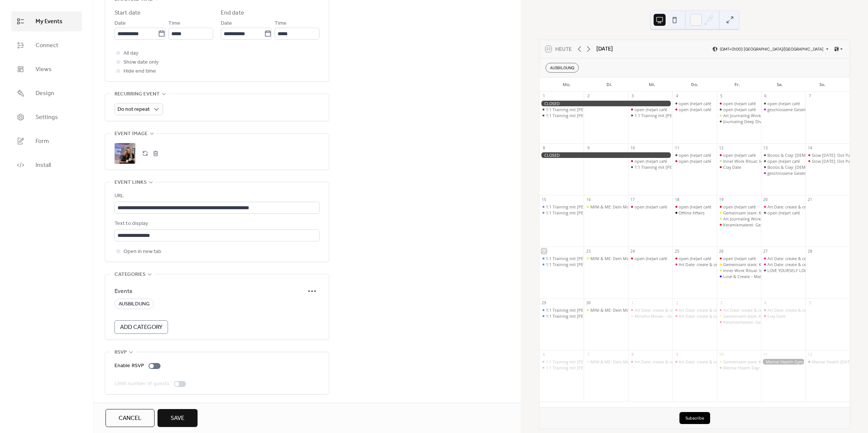 The height and width of the screenshot is (433, 868). I want to click on div: Di., so click(609, 85).